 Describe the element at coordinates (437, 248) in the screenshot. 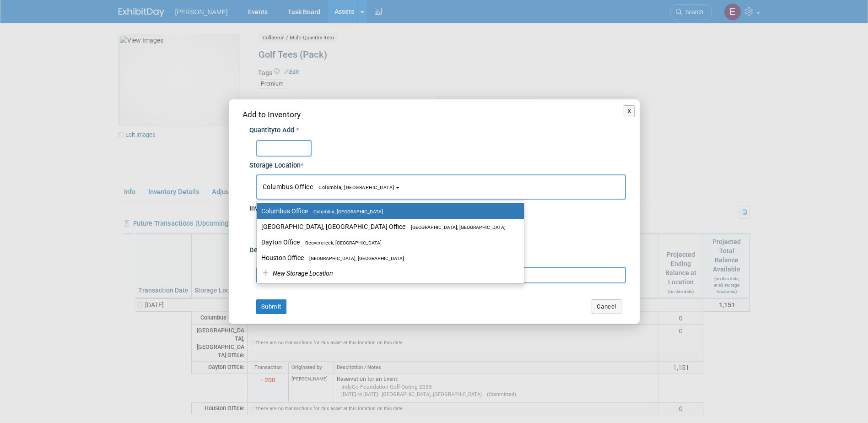

I see `div: Description / Notes` at that location.